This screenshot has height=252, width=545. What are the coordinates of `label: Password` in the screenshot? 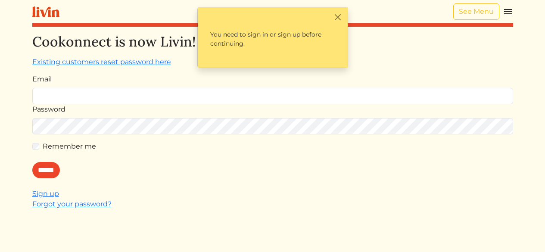 It's located at (49, 110).